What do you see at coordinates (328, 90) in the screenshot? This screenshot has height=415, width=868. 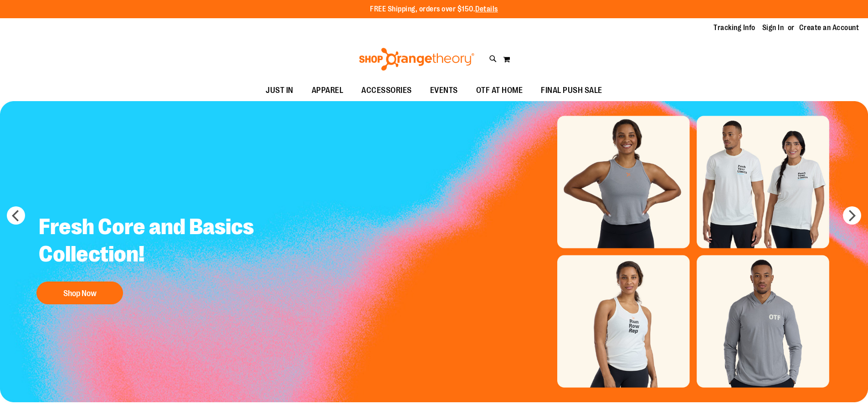 I see `a: APPAREL` at bounding box center [328, 90].